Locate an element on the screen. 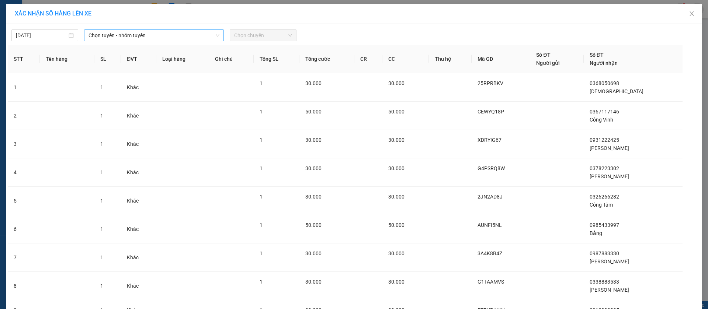  td: 2 is located at coordinates (24, 116).